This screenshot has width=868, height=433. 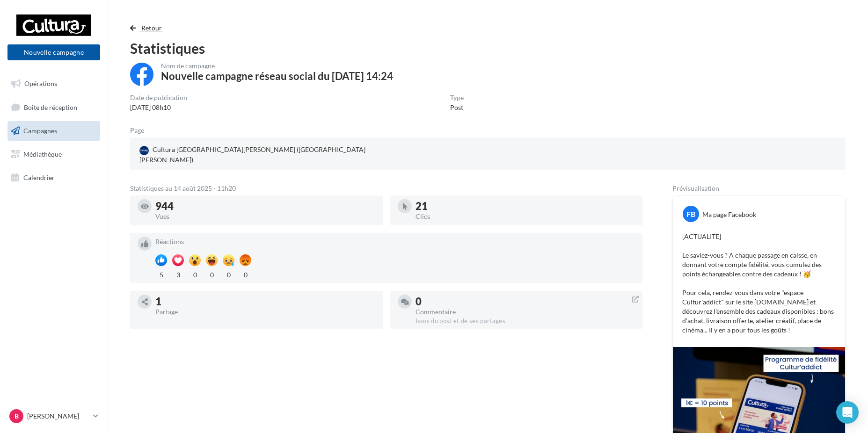 What do you see at coordinates (54, 131) in the screenshot?
I see `a: Campagnes` at bounding box center [54, 131].